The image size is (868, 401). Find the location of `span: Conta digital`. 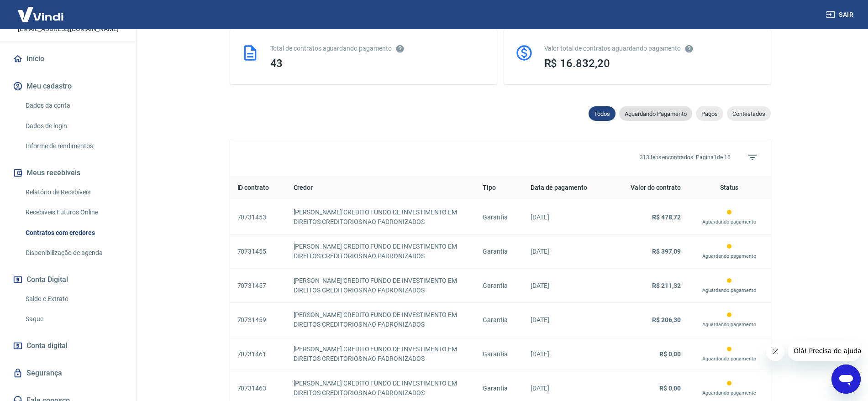

span: Conta digital is located at coordinates (47, 346).